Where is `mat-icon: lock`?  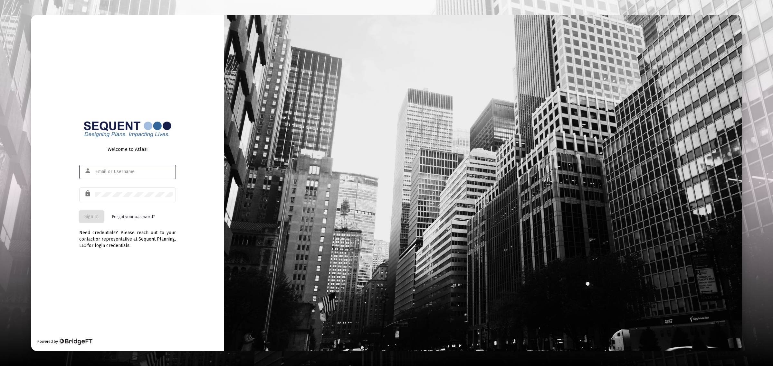 mat-icon: lock is located at coordinates (88, 194).